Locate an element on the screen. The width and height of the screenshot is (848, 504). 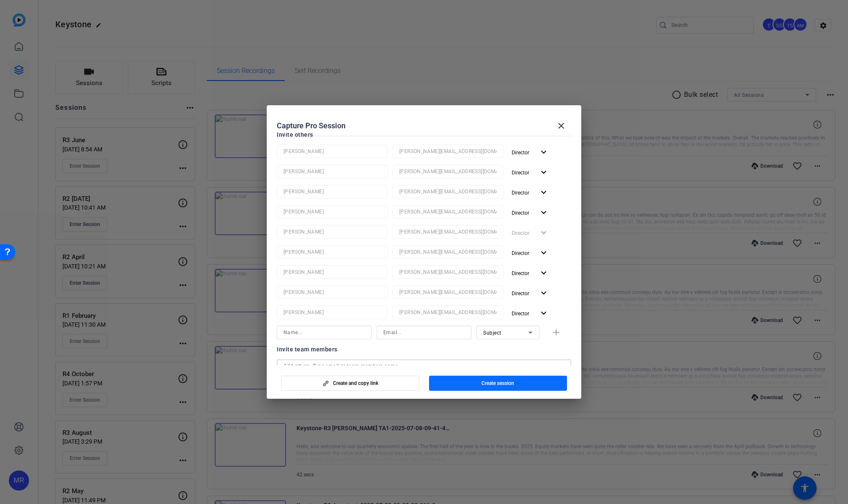
mat-icon: close is located at coordinates (561, 126).